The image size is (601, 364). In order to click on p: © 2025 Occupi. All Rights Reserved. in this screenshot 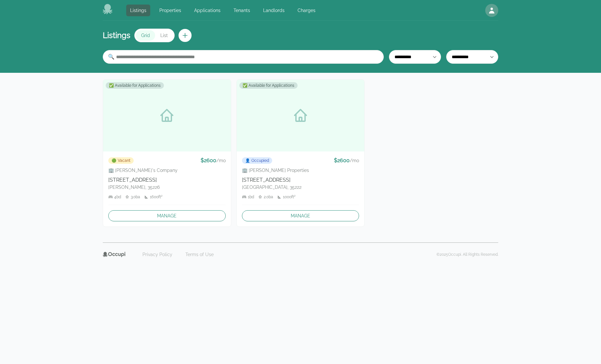, I will do `click(467, 255)`.